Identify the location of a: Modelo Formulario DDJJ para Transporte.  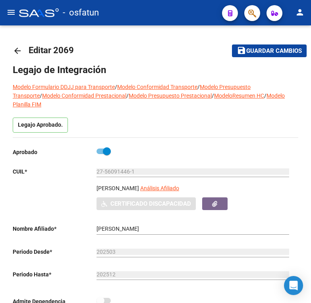
(64, 87).